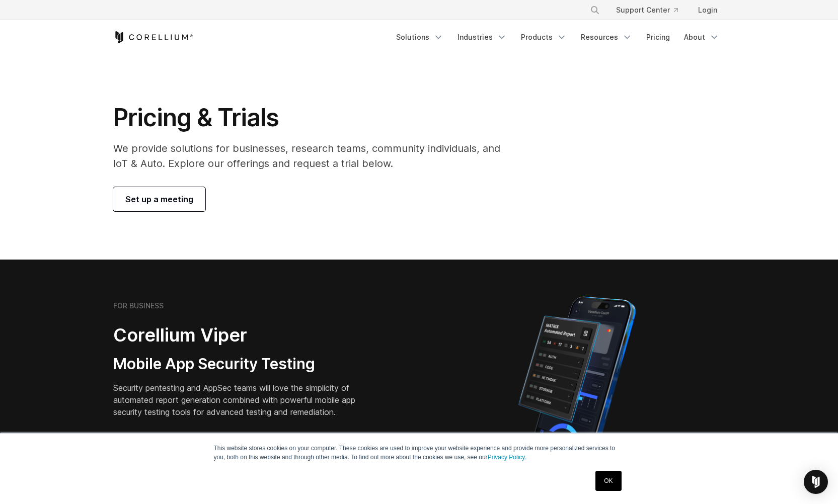 Image resolution: width=838 pixels, height=504 pixels. What do you see at coordinates (313, 156) in the screenshot?
I see `p: We provide solutions for businesses, research teams, community individuals, and IoT & Auto. Explo...` at bounding box center [313, 156].